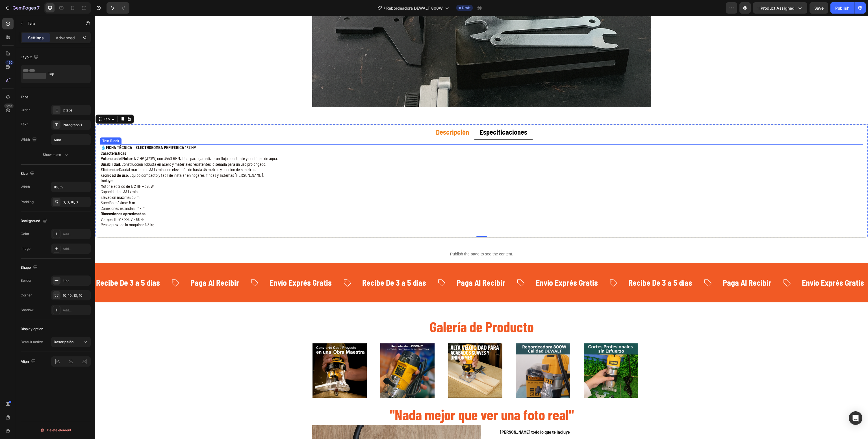 The image size is (868, 439). Describe the element at coordinates (55, 154) in the screenshot. I see `button: Show more` at that location.